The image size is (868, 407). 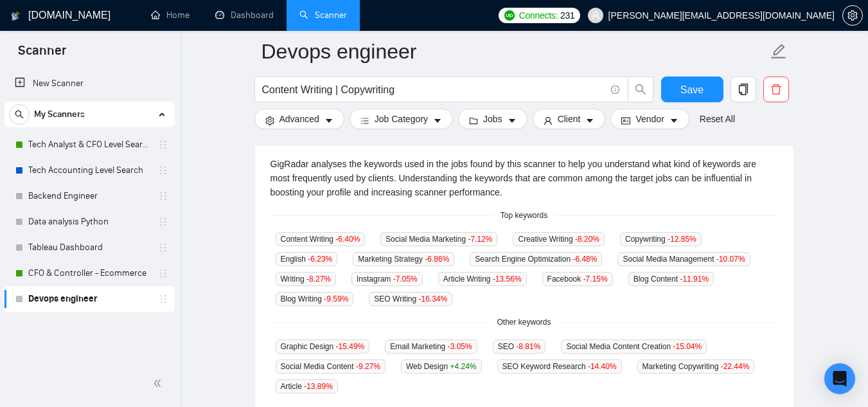 I want to click on span: -14.40 %, so click(x=602, y=367).